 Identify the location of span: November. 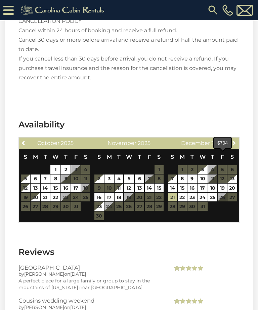
(122, 143).